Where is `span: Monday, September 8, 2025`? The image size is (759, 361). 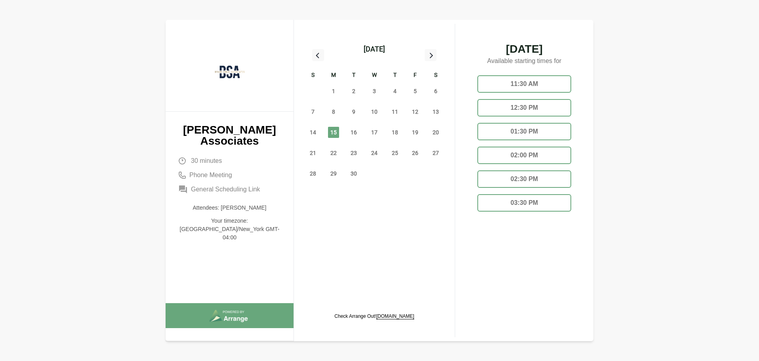
span: Monday, September 8, 2025 is located at coordinates (334, 112).